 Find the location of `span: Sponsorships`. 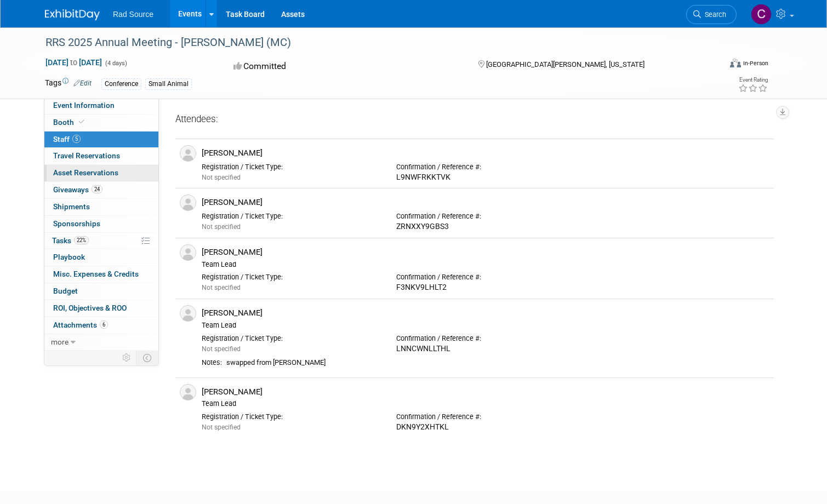

span: Sponsorships is located at coordinates (76, 224).